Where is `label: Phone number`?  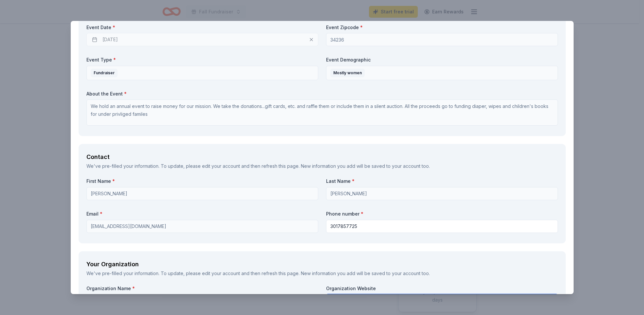 label: Phone number is located at coordinates (442, 214).